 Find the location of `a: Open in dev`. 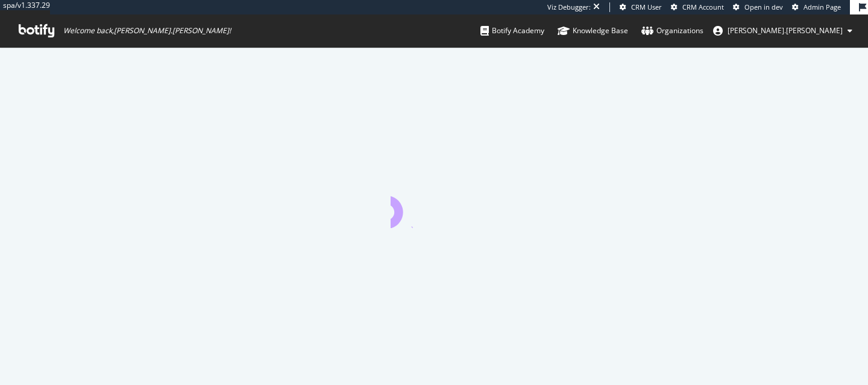

a: Open in dev is located at coordinates (758, 7).